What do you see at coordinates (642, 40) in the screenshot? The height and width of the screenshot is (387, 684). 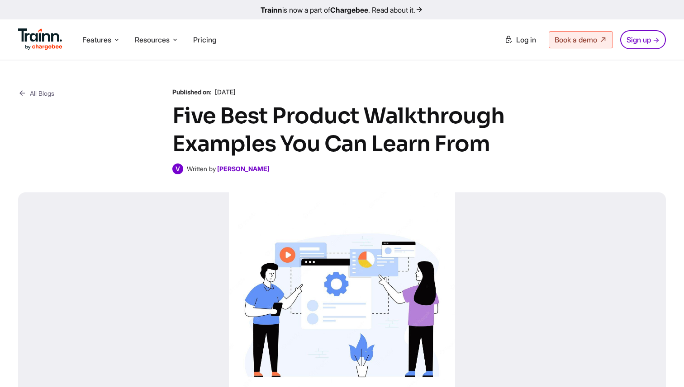 I see `a: Sign up →` at bounding box center [642, 40].